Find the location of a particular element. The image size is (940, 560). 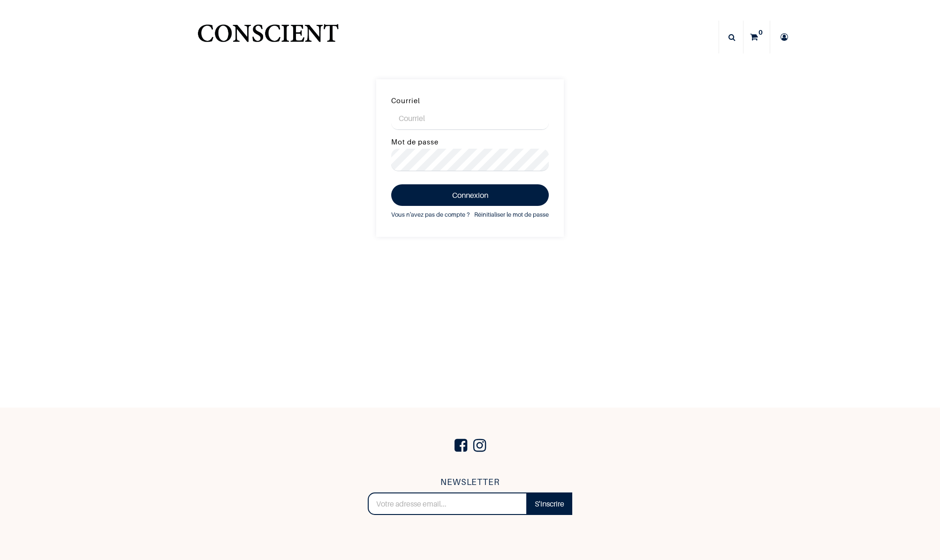

sup: 0 is located at coordinates (760, 33).